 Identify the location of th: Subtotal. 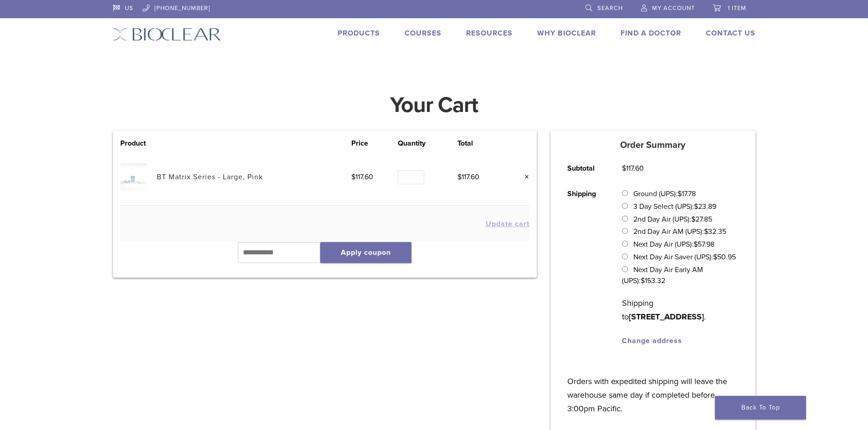
(585, 168).